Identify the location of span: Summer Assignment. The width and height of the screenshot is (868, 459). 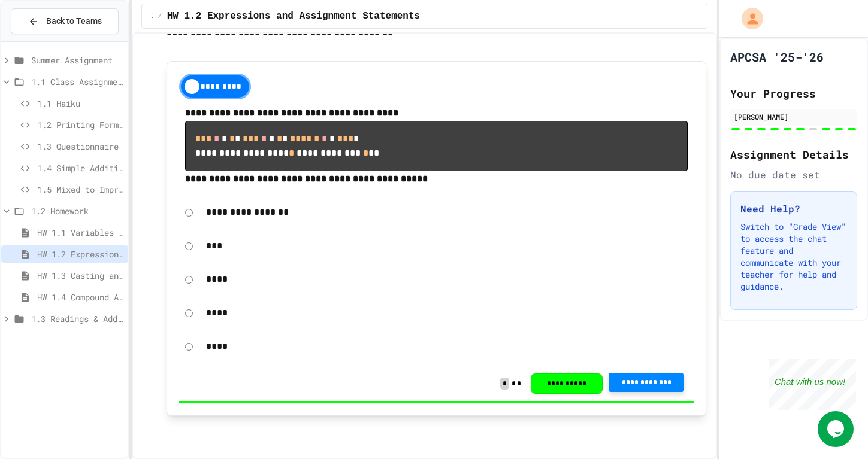
(77, 60).